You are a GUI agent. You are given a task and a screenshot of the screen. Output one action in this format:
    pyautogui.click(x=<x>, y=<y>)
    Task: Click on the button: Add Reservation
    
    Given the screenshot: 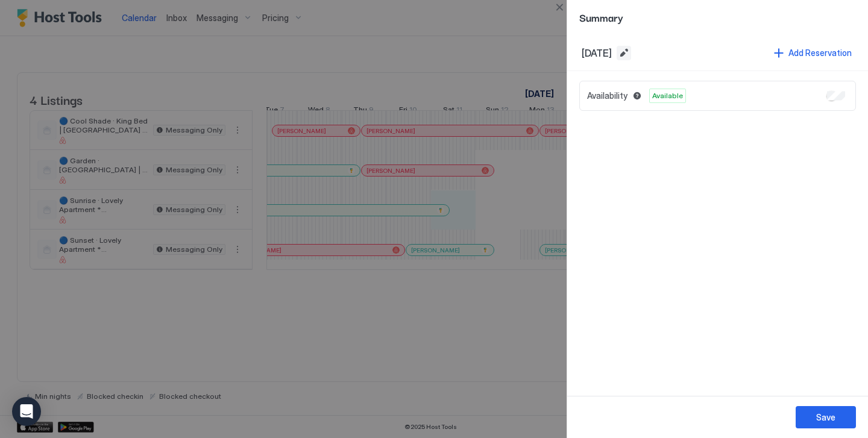 What is the action you would take?
    pyautogui.click(x=812, y=52)
    